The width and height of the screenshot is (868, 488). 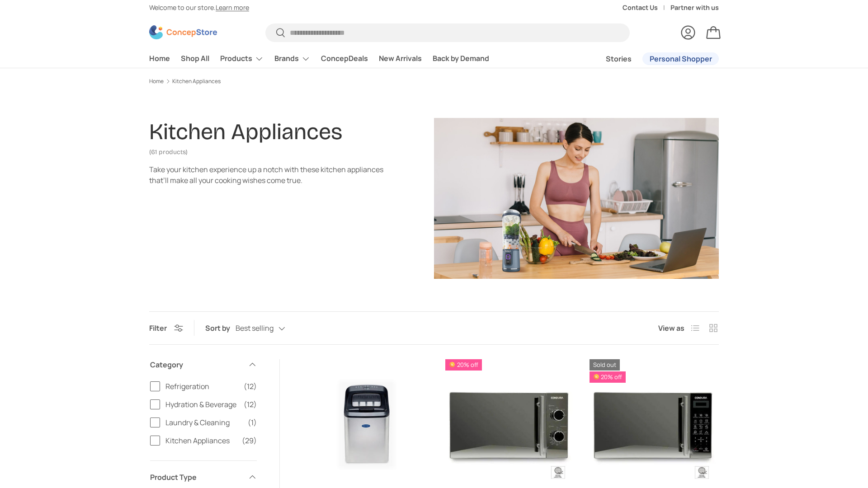 I want to click on span: Hydration & Beverage, so click(x=202, y=404).